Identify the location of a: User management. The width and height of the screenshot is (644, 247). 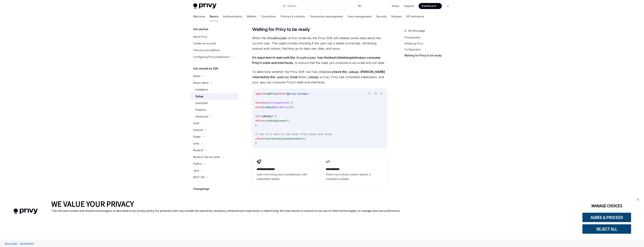
(360, 16).